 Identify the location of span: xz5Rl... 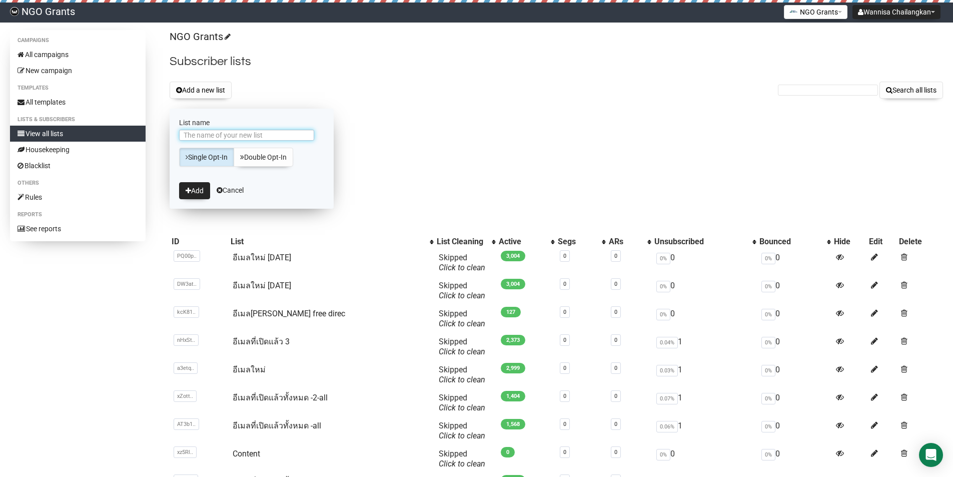
(185, 452).